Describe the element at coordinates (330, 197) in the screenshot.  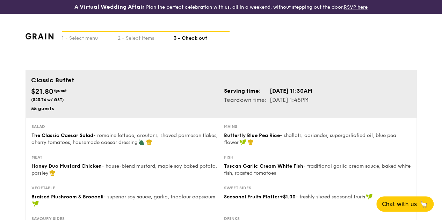
I see `span: - freshly sliced seasonal fruits` at that location.